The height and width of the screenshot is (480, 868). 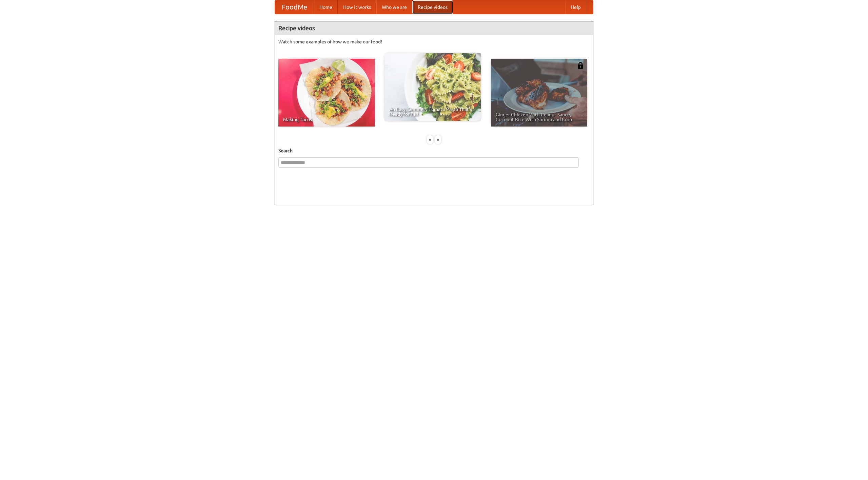 I want to click on h4: Recipe videos, so click(x=434, y=28).